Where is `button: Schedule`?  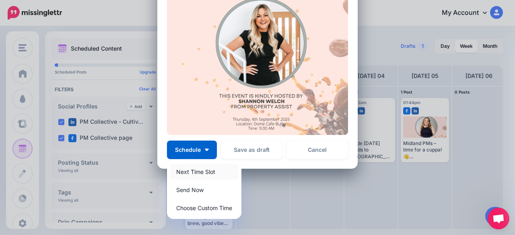 button: Schedule is located at coordinates (192, 150).